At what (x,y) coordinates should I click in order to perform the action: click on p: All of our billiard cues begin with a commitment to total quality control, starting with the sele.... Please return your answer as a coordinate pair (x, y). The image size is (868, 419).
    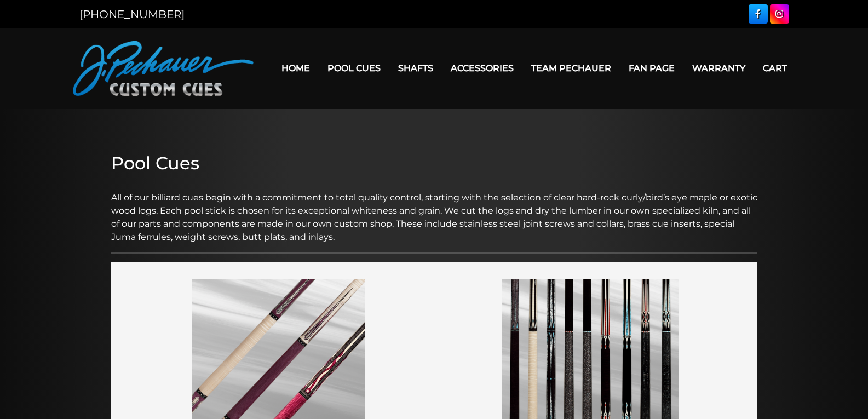
    Looking at the image, I should click on (434, 211).